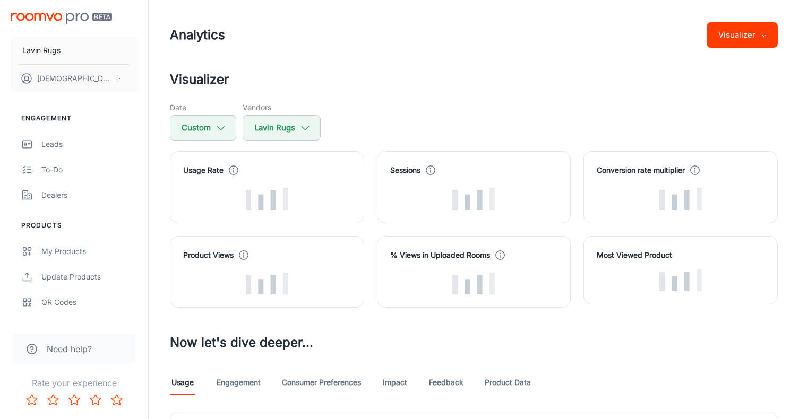  Describe the element at coordinates (89, 195) in the screenshot. I see `div: Dealers` at that location.